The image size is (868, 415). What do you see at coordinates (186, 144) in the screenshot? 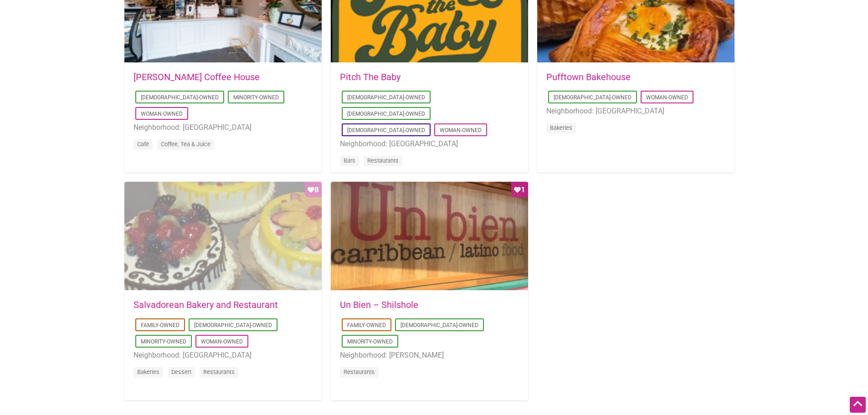
I see `a: Coffee, Tea & Juice` at bounding box center [186, 144].